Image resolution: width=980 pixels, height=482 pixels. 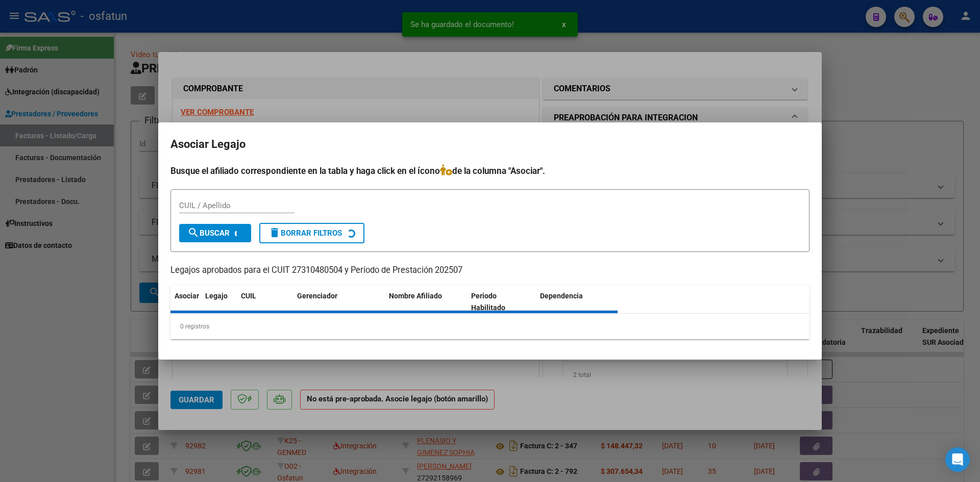 What do you see at coordinates (187, 296) in the screenshot?
I see `span: Asociar` at bounding box center [187, 296].